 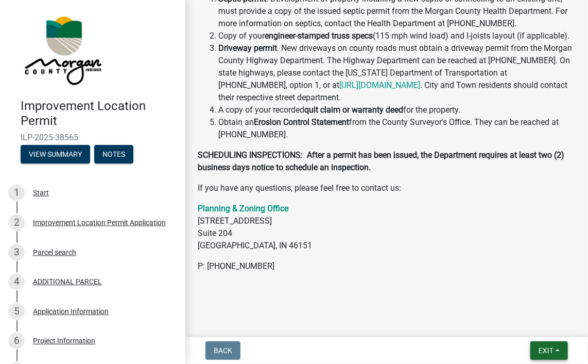 I want to click on li: Copy of your (115 mph wind load) and I-joists layout (if applicable)., so click(x=396, y=36).